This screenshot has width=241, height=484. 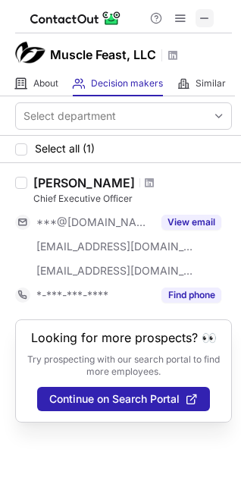 I want to click on span: Decision makers, so click(x=127, y=83).